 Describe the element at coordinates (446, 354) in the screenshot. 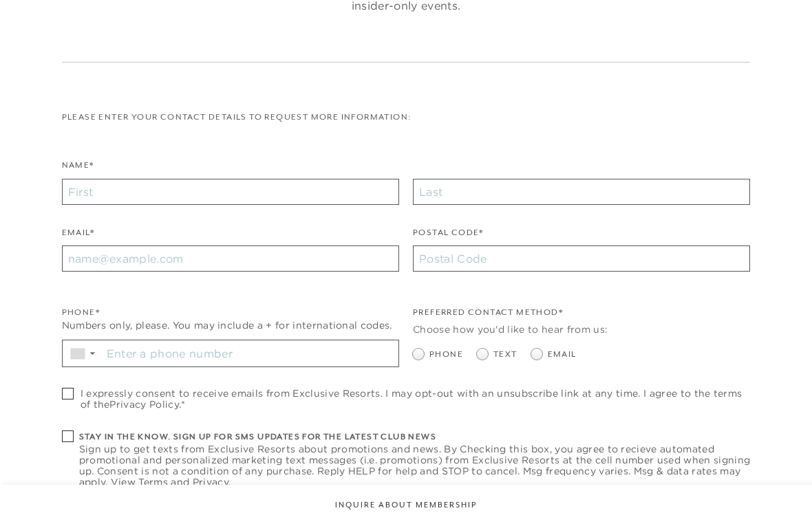

I see `span: Phone` at that location.